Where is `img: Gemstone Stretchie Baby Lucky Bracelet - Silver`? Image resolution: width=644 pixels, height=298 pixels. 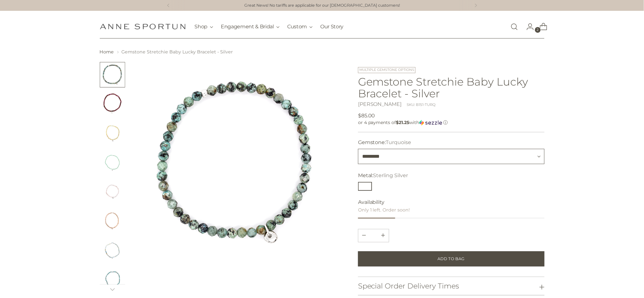
img: Gemstone Stretchie Baby Lucky Bracelet - Silver is located at coordinates (235, 163).